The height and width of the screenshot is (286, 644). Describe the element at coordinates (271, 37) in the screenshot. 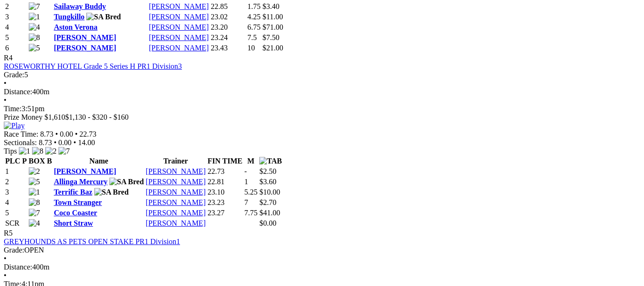

I see `span: $7.50` at that location.